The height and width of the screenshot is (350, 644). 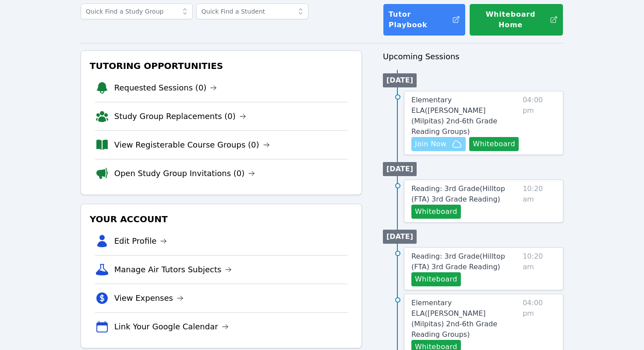 What do you see at coordinates (137, 11) in the screenshot?
I see `input: Quick Find a Study Group` at bounding box center [137, 11].